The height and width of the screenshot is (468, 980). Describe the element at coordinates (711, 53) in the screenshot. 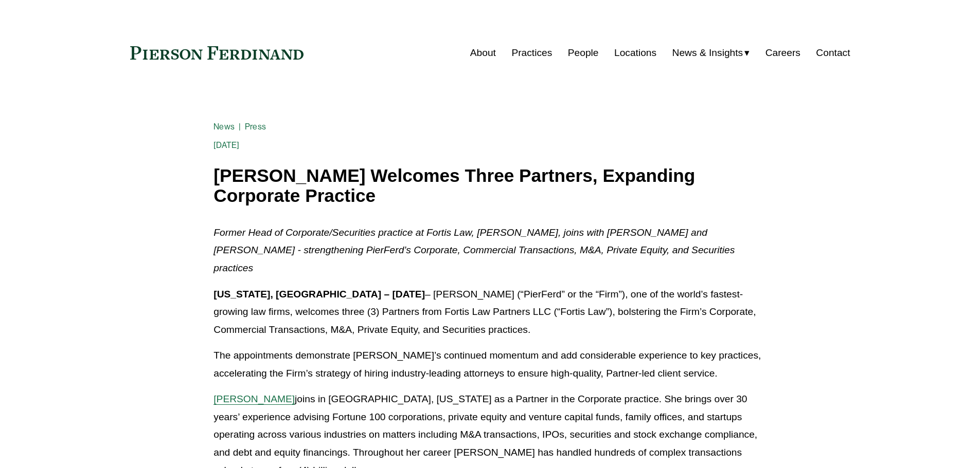

I see `a: folder dropdown` at that location.